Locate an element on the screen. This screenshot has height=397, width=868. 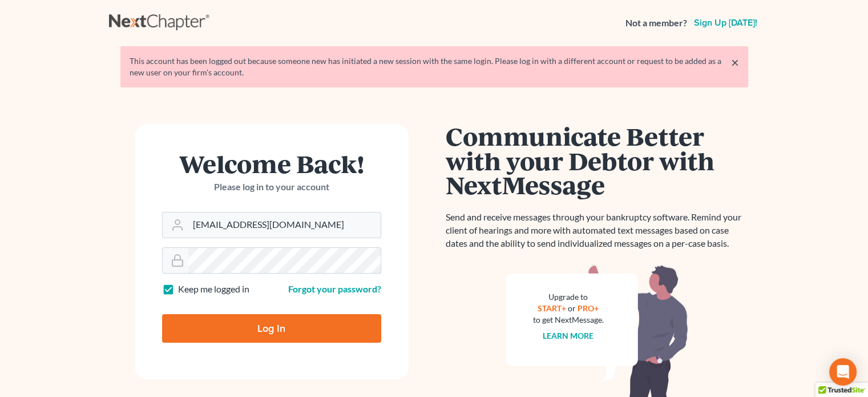
div: to get NextMessage. is located at coordinates (569, 320).